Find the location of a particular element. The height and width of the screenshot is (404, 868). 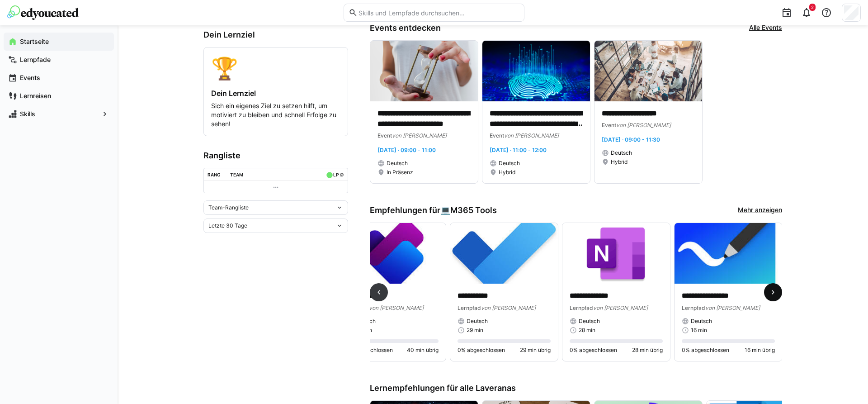

span: 29 min übrig is located at coordinates (535, 350).